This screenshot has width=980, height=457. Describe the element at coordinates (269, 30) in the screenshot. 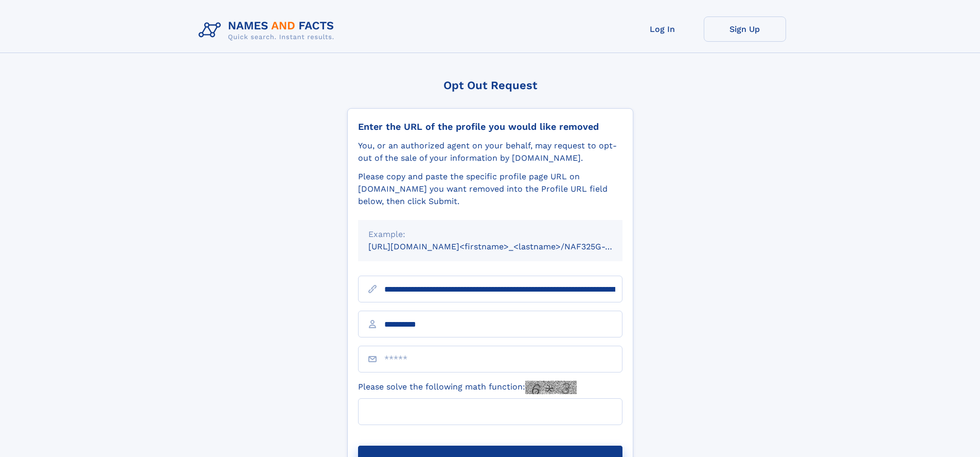

I see `img: Logo Names and Facts` at that location.